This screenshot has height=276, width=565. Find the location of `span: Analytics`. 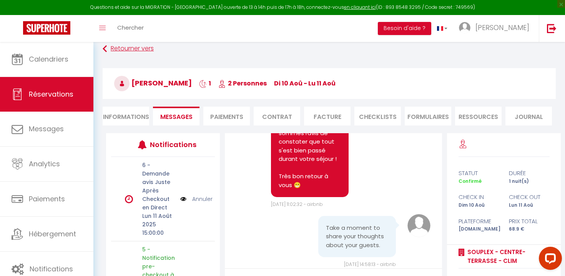

span: Analytics is located at coordinates (44, 163).